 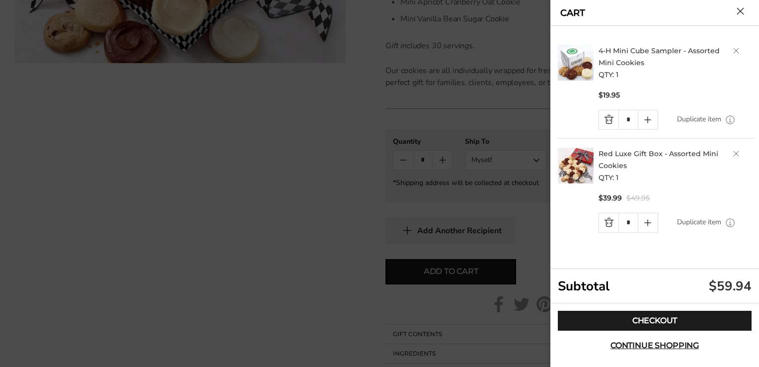 What do you see at coordinates (658, 159) in the screenshot?
I see `a: Red Luxe Gift Box - Assorted Mini Cookies` at bounding box center [658, 159].